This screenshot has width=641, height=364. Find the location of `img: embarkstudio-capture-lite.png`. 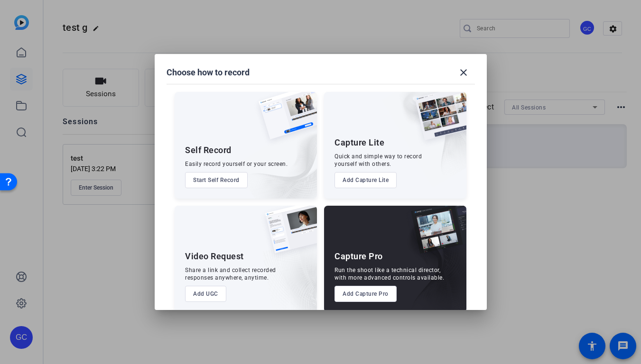

img: embarkstudio-capture-lite.png is located at coordinates (424, 139).